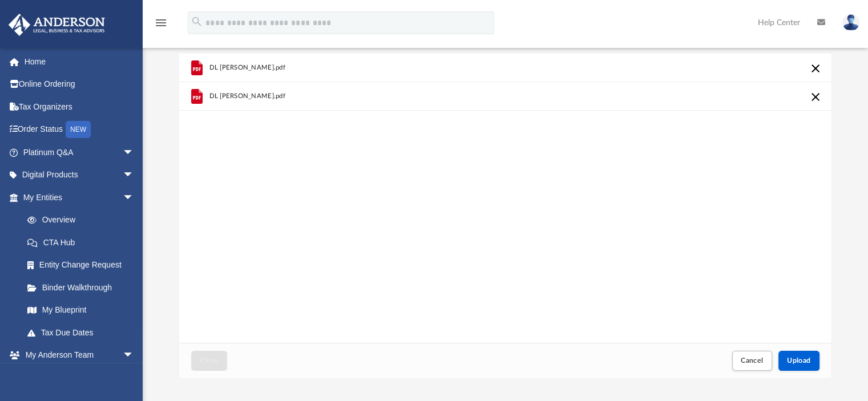 The image size is (868, 401). Describe the element at coordinates (77, 356) in the screenshot. I see `a: My Anderson Teamarrow_drop_down` at that location.